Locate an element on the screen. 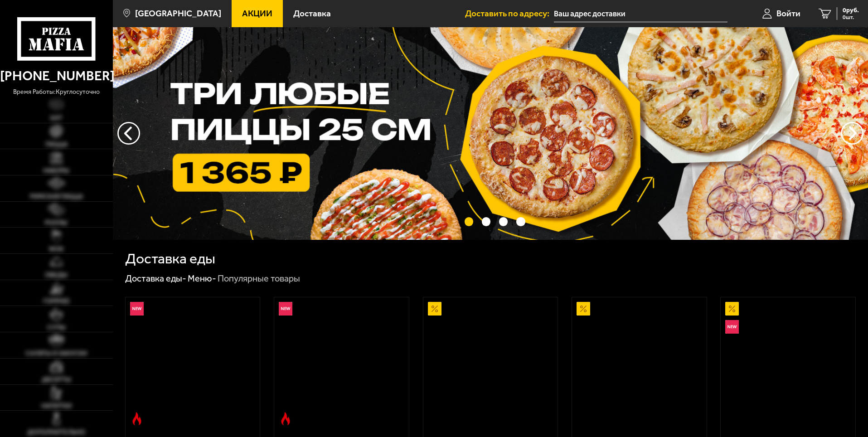  span: Наборы is located at coordinates (56, 171).